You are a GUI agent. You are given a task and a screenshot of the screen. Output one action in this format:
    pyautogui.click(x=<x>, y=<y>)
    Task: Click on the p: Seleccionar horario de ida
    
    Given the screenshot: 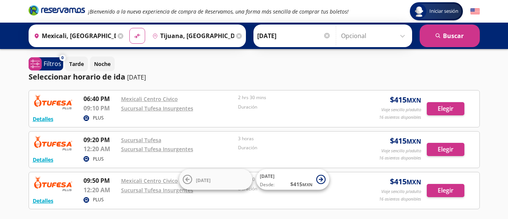 What is the action you would take?
    pyautogui.click(x=77, y=77)
    